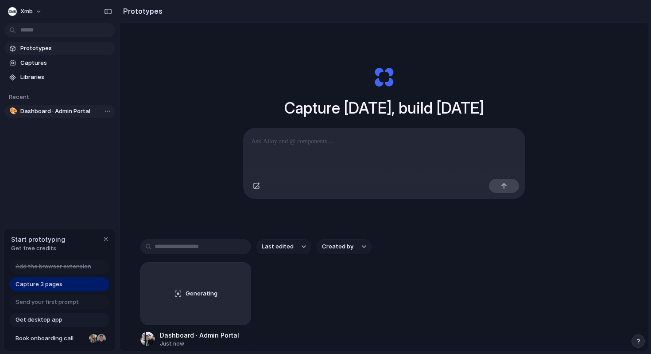 This screenshot has width=651, height=354. Describe the element at coordinates (39, 284) in the screenshot. I see `span: Capture 3 pages` at that location.